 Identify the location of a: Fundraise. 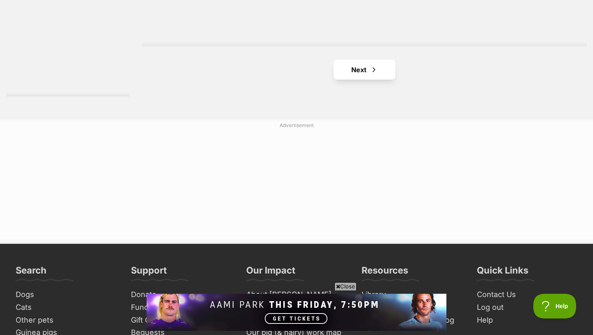
(181, 307).